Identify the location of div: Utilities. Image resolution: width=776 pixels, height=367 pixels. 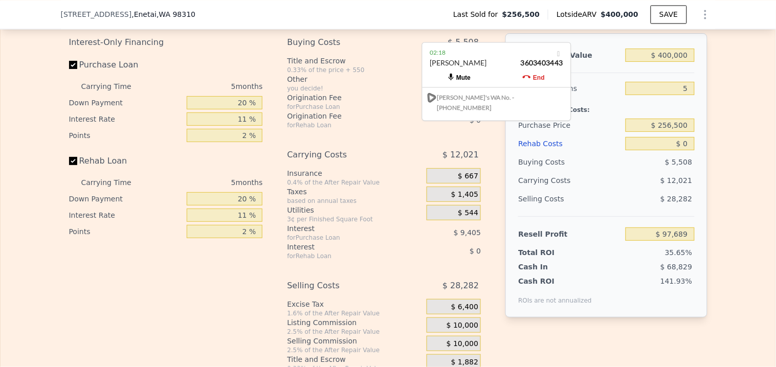
(355, 210).